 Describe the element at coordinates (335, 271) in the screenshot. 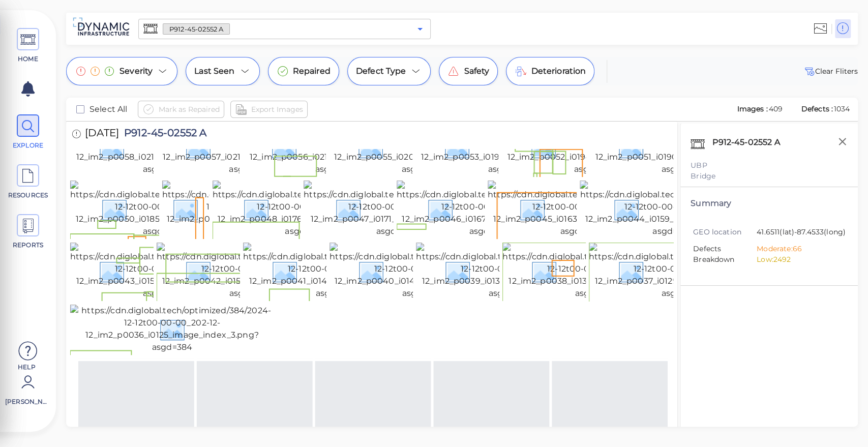

I see `img: https://cdn.diglobal.tech/width210/384/2024-12-12t00-00-00_202-12-12_im2_p0041_i0146_image_index_...` at that location.